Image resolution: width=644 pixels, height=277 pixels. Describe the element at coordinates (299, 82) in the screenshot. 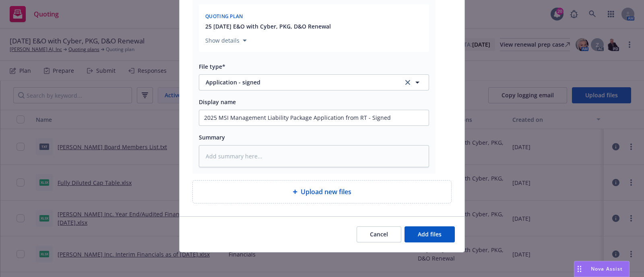

I see `span: Application - signed` at that location.